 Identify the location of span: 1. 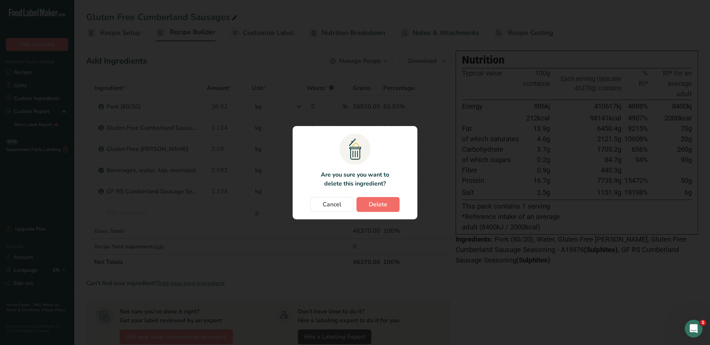
(703, 322).